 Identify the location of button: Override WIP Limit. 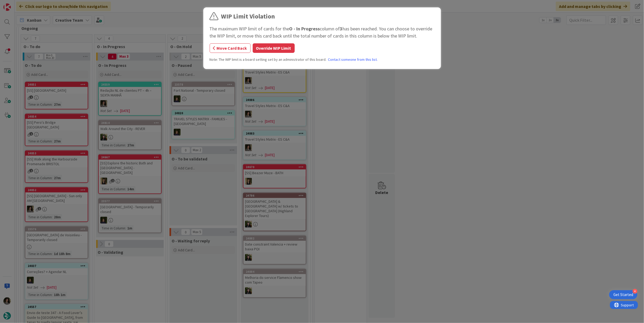
(274, 48).